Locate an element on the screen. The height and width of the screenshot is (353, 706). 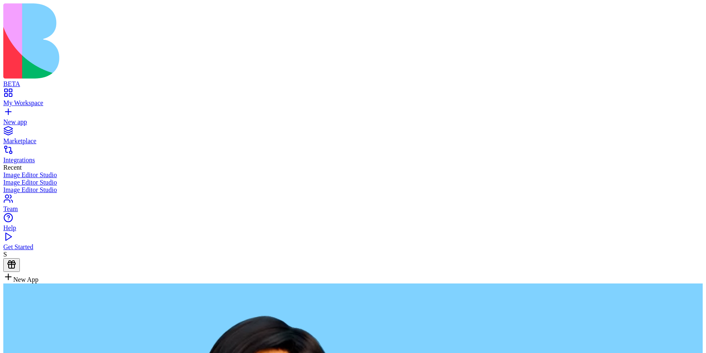
span: New App is located at coordinates (26, 279).